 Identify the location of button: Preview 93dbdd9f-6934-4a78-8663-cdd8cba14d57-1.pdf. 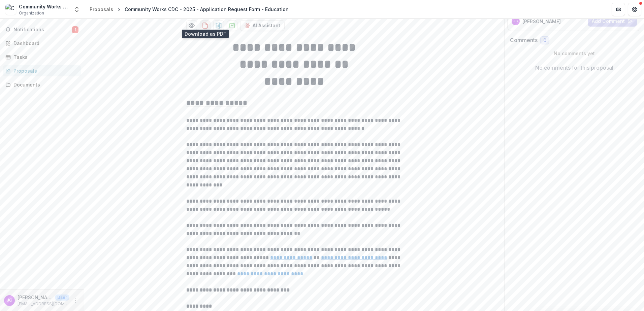
(192, 26).